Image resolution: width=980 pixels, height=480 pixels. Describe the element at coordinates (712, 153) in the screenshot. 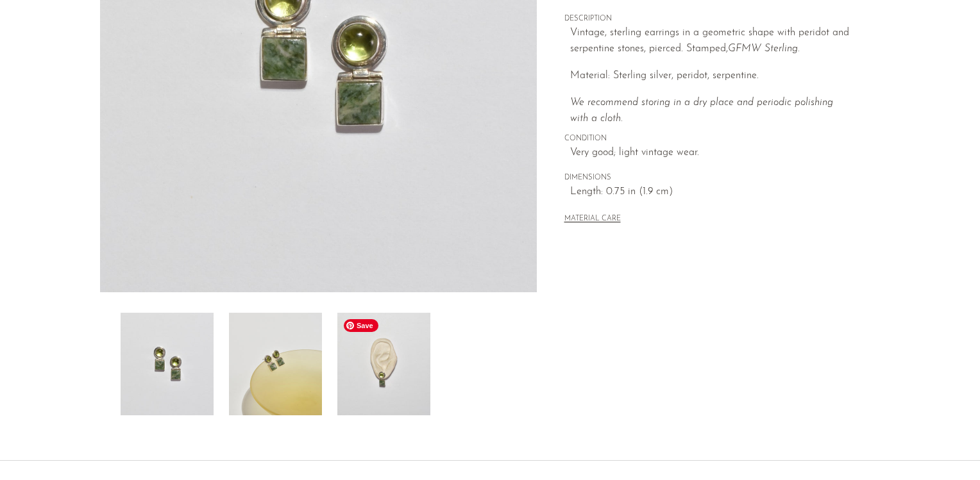

I see `span: Very good; light vintage wear.` at that location.